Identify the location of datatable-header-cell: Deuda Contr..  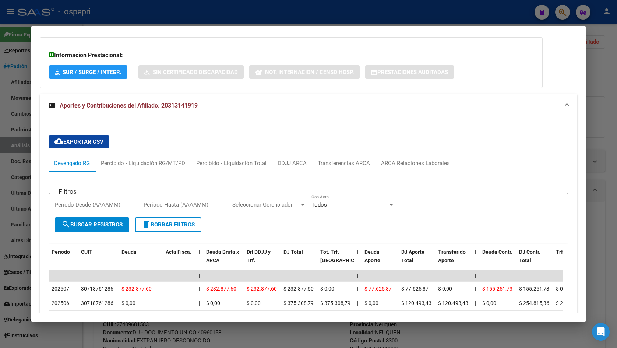
(498, 260).